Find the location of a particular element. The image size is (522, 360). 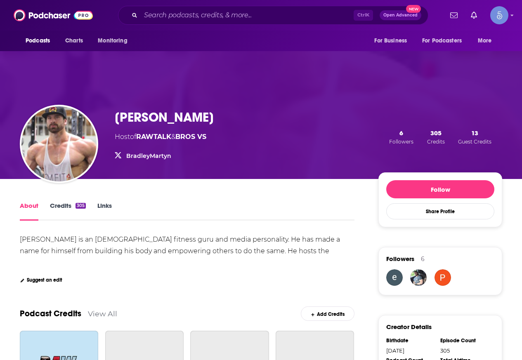

span: Open Advanced is located at coordinates (400, 15).